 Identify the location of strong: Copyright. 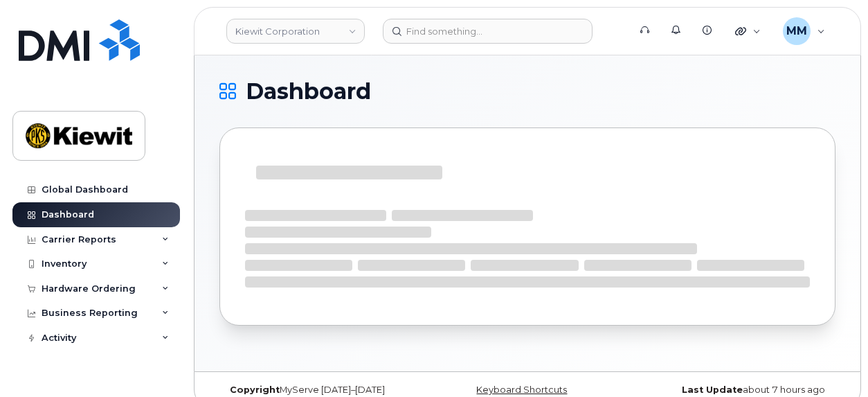
(255, 389).